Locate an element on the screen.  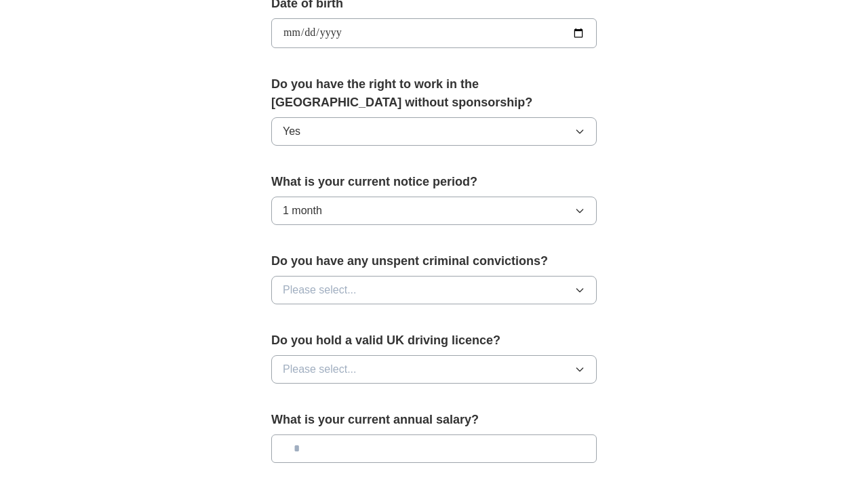
label: What is your current notice period? is located at coordinates (434, 182).